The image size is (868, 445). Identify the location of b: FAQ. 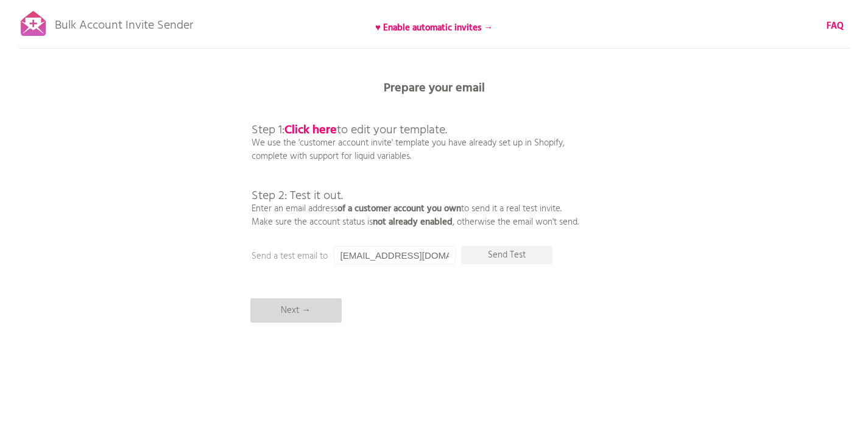
(836, 26).